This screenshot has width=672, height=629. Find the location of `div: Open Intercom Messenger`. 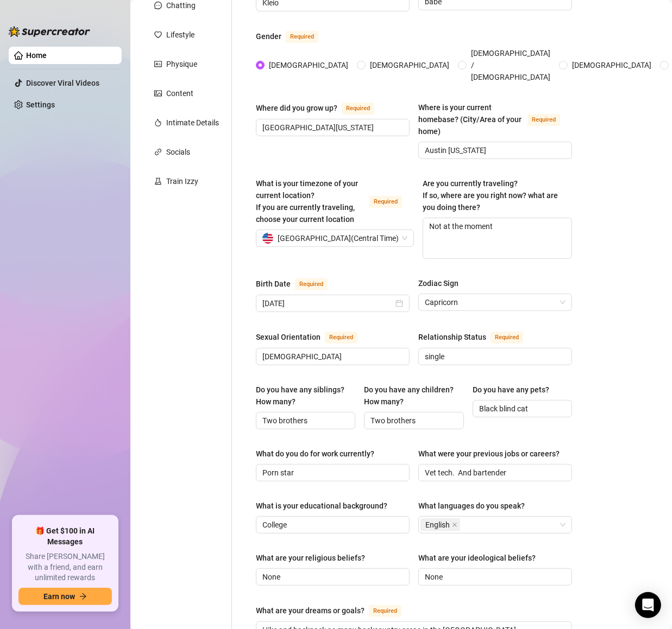

div: Open Intercom Messenger is located at coordinates (648, 605).